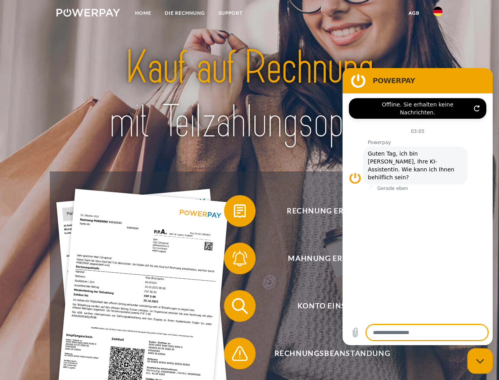 This screenshot has height=380, width=499. Describe the element at coordinates (230, 13) in the screenshot. I see `a: SUPPORT` at that location.